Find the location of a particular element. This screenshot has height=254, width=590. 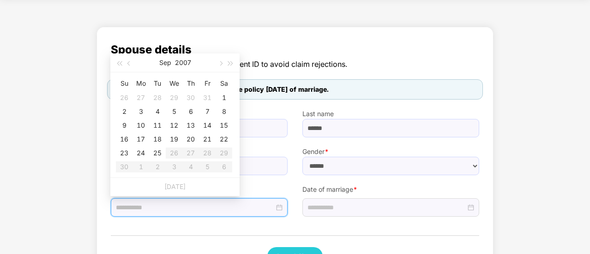

td: 2007-08-30 is located at coordinates (191, 98).